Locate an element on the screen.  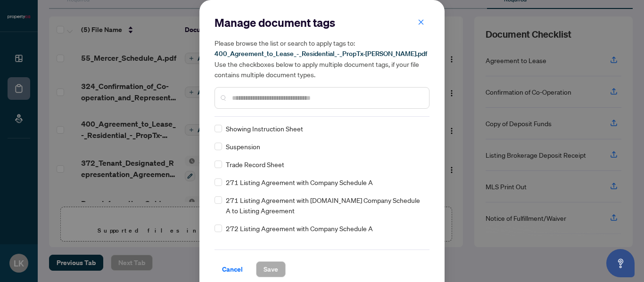
span: Trade Record Sheet is located at coordinates (255, 164).